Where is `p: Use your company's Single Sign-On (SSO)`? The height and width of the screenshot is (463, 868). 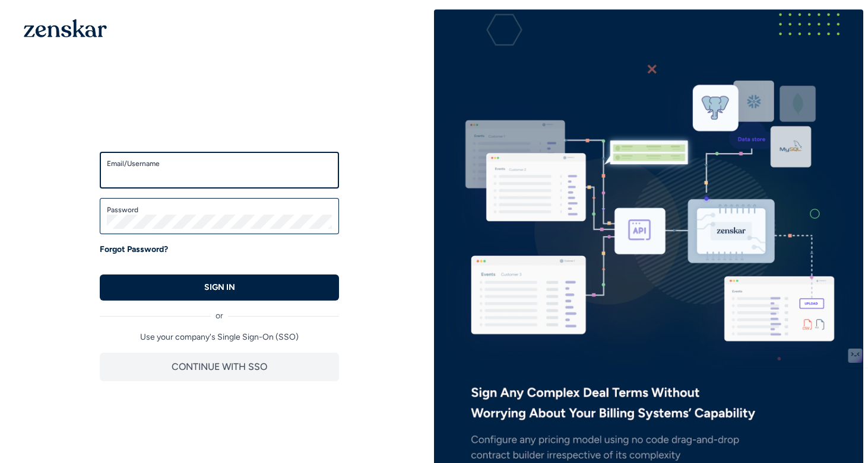 p: Use your company's Single Sign-On (SSO) is located at coordinates (219, 337).